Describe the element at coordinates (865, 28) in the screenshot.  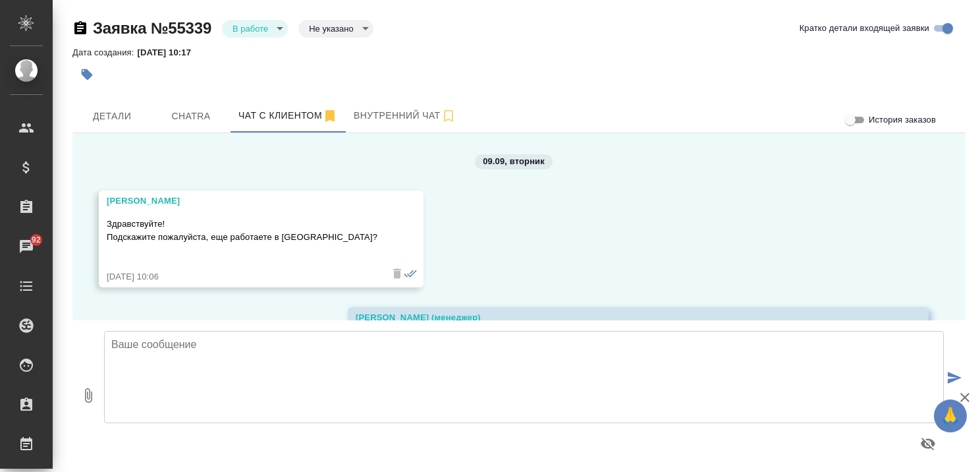
I see `span: Кратко детали входящей заявки` at that location.